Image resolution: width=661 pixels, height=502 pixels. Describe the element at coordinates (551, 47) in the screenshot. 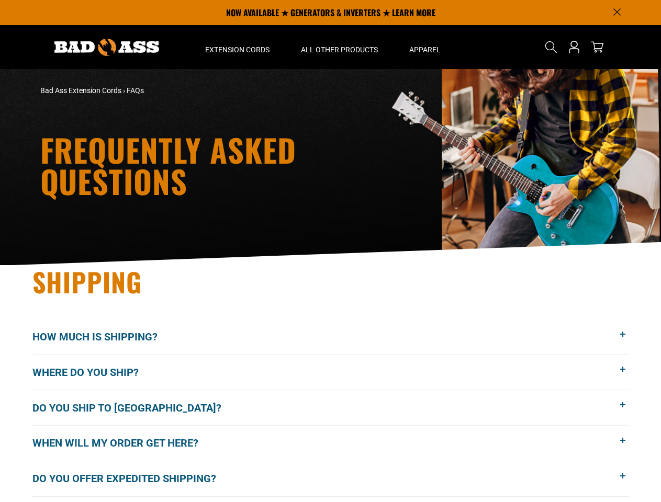

I see `summary: Search` at that location.